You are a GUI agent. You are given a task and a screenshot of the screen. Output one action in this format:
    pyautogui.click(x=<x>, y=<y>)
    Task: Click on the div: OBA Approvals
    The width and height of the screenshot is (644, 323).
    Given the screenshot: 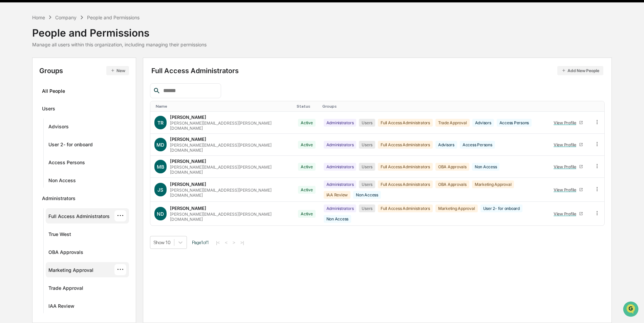 What is the action you would take?
    pyautogui.click(x=453, y=167)
    